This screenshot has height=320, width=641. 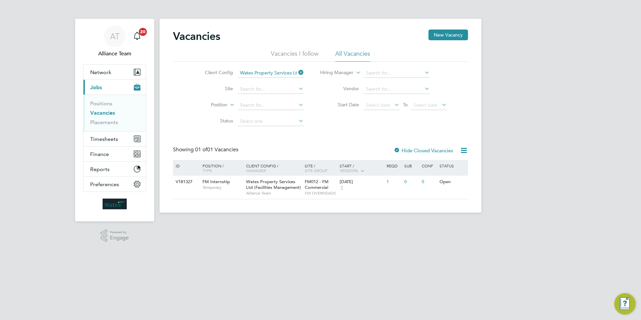 What do you see at coordinates (103, 113) in the screenshot?
I see `a: Vacancies` at bounding box center [103, 113].